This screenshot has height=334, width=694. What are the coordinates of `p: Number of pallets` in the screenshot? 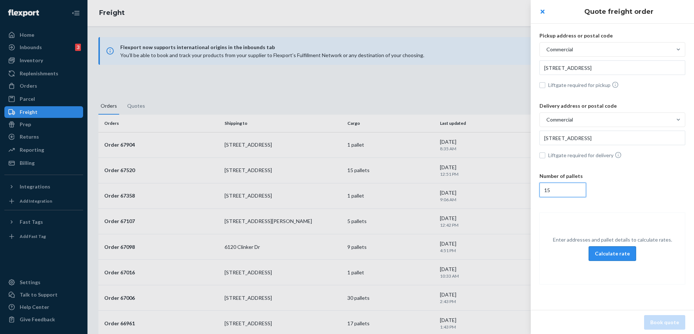 It's located at (612, 176).